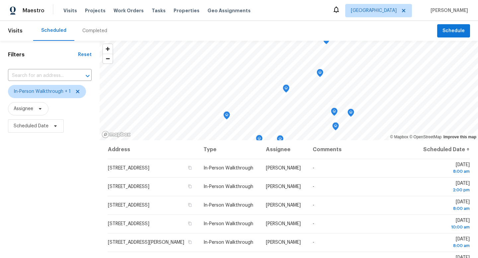 The image size is (478, 258). What do you see at coordinates (289, 91) in the screenshot?
I see `canvas: Map` at bounding box center [289, 91].